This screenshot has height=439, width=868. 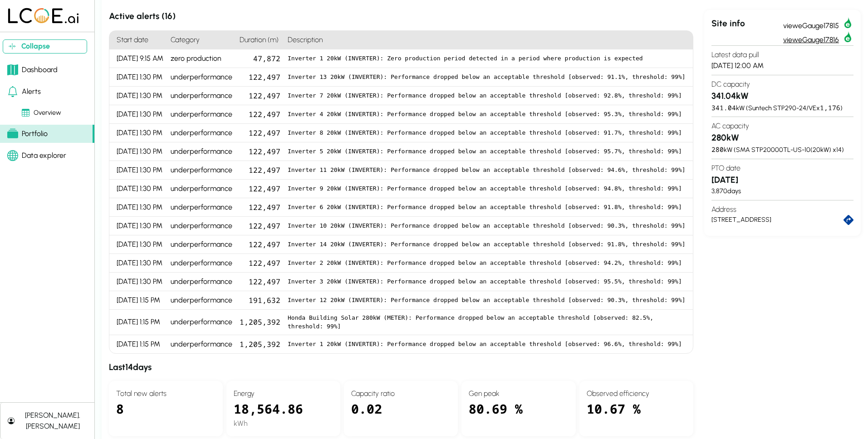 I want to click on h4: Latest data pull, so click(x=782, y=55).